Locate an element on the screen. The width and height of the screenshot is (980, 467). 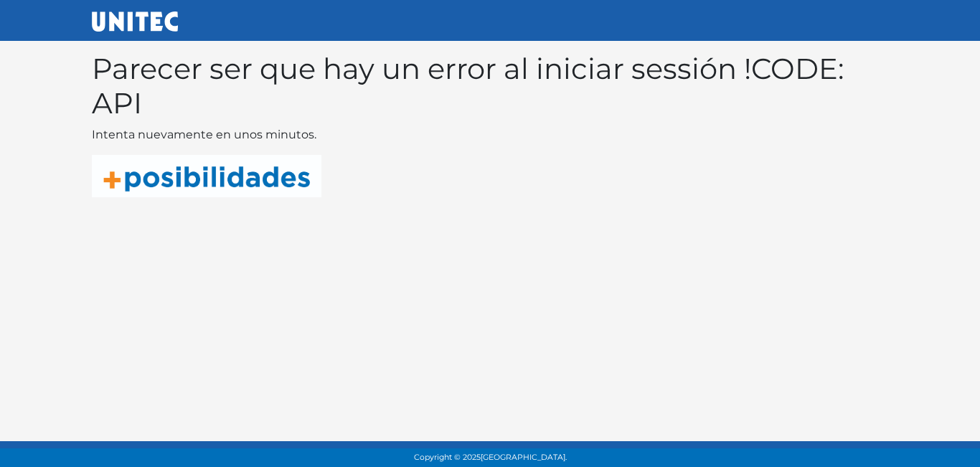
img: mas posibilidades is located at coordinates (207, 176).